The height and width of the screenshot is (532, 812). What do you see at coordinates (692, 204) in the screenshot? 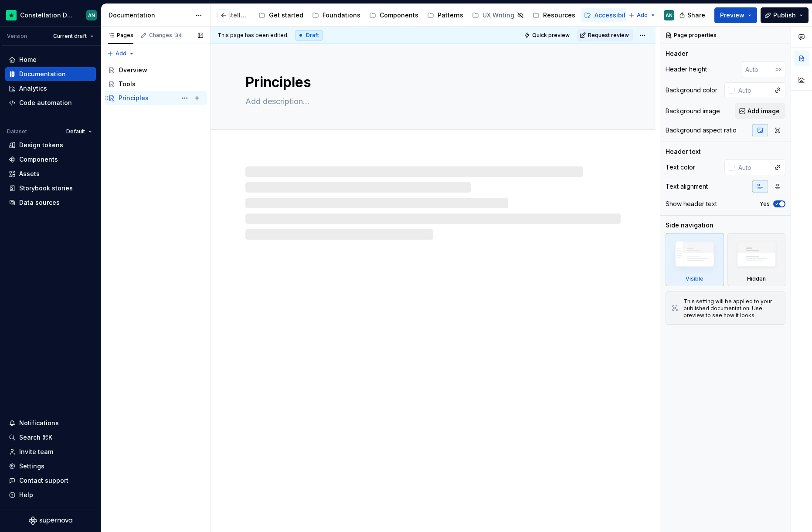
I see `div: Show header text` at bounding box center [692, 204].